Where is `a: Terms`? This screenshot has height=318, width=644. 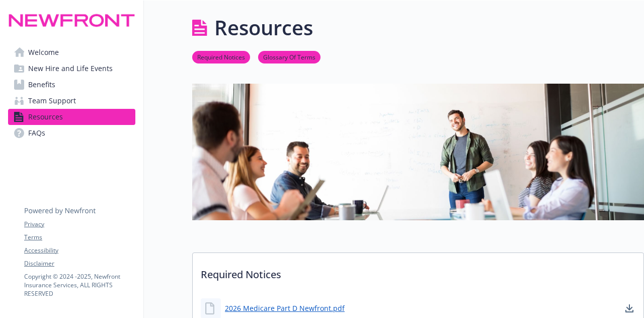 a: Terms is located at coordinates (80, 237).